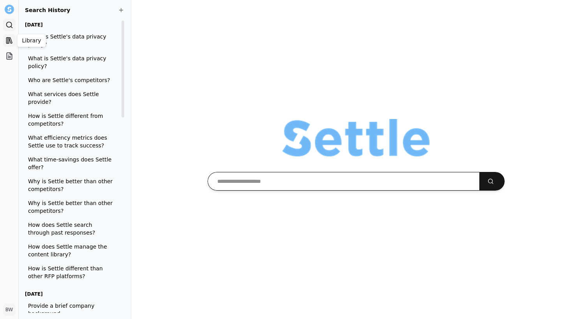 The image size is (581, 319). What do you see at coordinates (72, 251) in the screenshot?
I see `span: How does Settle manage the content library?` at bounding box center [72, 251].